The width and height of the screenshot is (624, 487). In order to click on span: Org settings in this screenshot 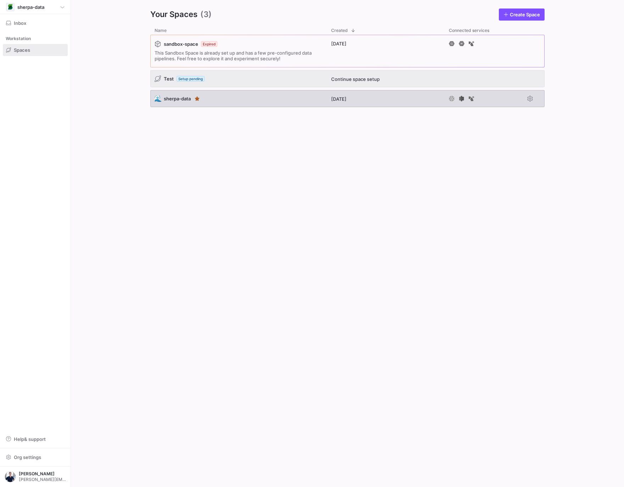, I will do `click(27, 457)`.